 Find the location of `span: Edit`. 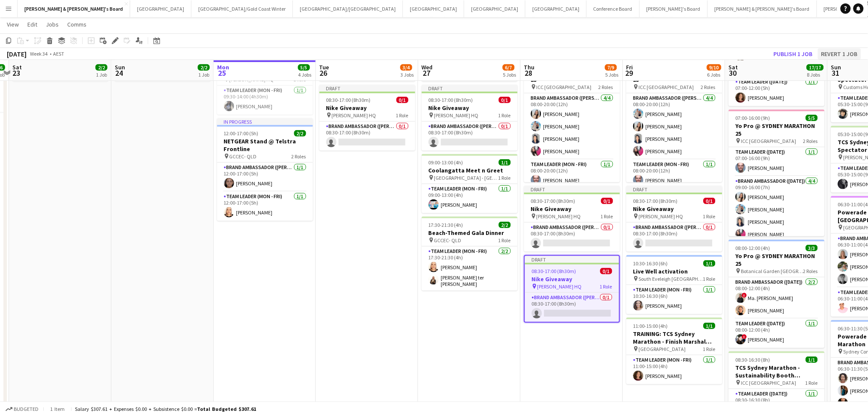

span: Edit is located at coordinates (33, 24).